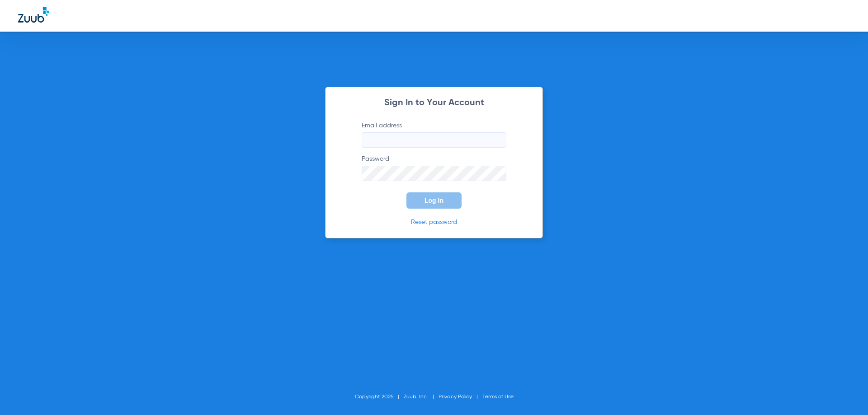 The height and width of the screenshot is (415, 868). I want to click on input: Email address, so click(434, 140).